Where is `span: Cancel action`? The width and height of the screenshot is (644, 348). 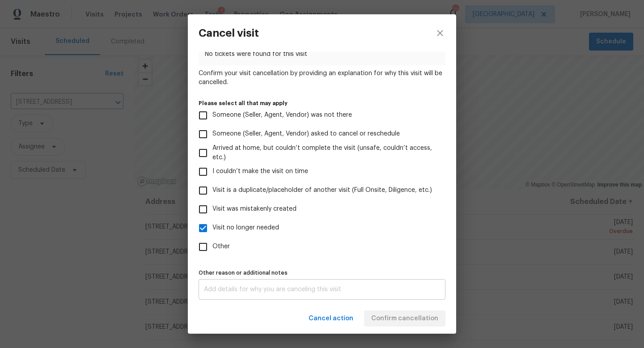 span: Cancel action is located at coordinates (331, 318).